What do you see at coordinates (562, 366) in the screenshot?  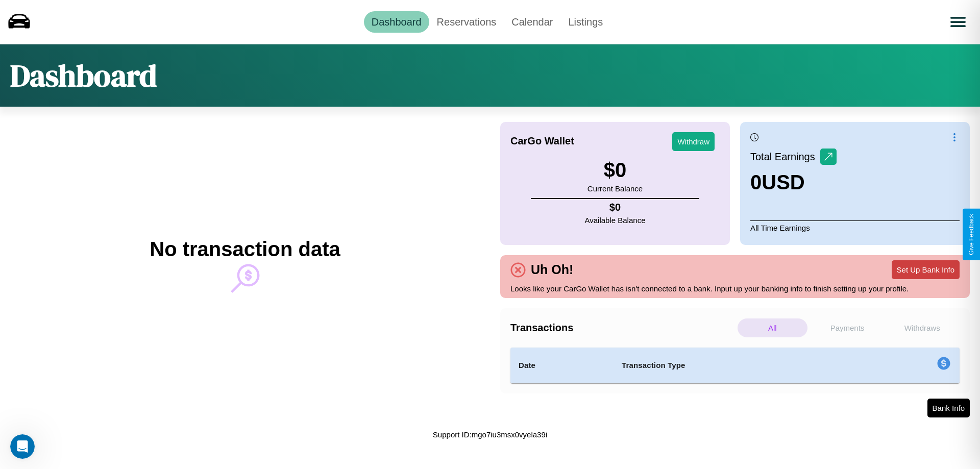 I see `h4: Date` at bounding box center [562, 366].